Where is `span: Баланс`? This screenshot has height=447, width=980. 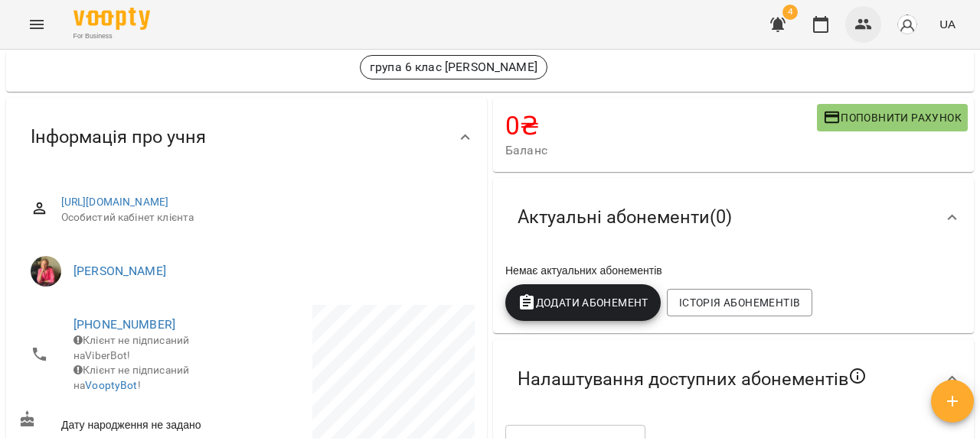
span: Баланс is located at coordinates (661, 151).